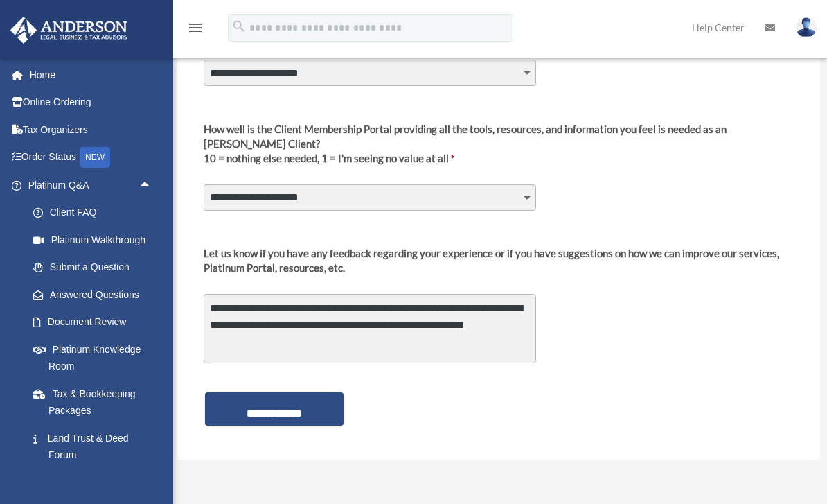  What do you see at coordinates (96, 358) in the screenshot?
I see `a: Platinum Knowledge Room` at bounding box center [96, 358].